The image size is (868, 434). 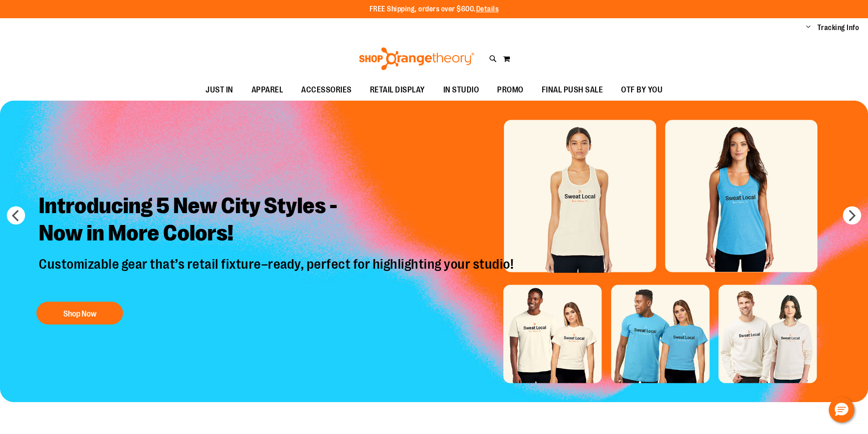 I want to click on a: FINAL PUSH SALE, so click(x=572, y=90).